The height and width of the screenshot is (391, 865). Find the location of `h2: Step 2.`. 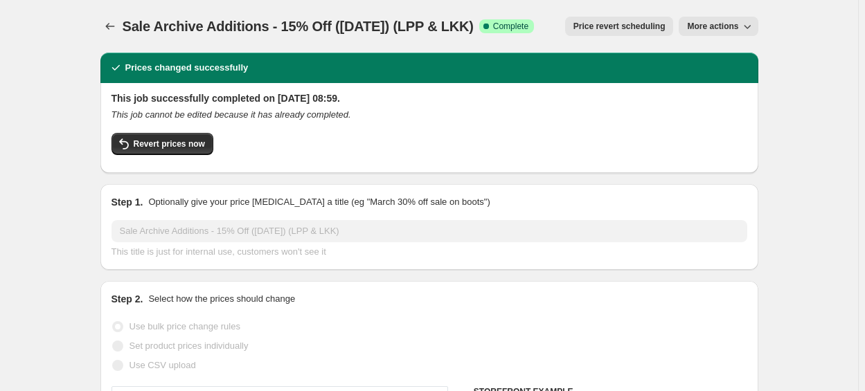

h2: Step 2. is located at coordinates (127, 299).